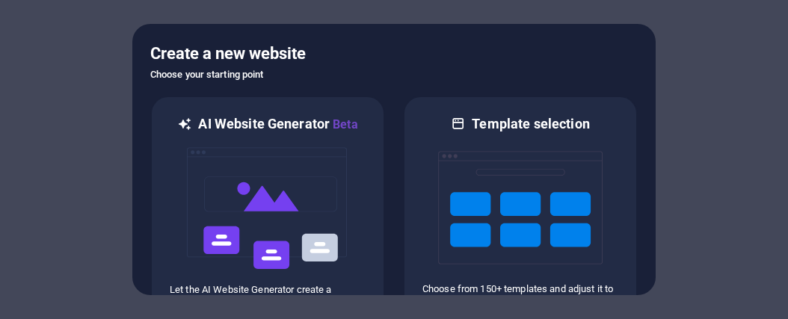 The width and height of the screenshot is (788, 319). Describe the element at coordinates (520, 296) in the screenshot. I see `p: Choose from 150+ templates and adjust it to you needs.` at that location.